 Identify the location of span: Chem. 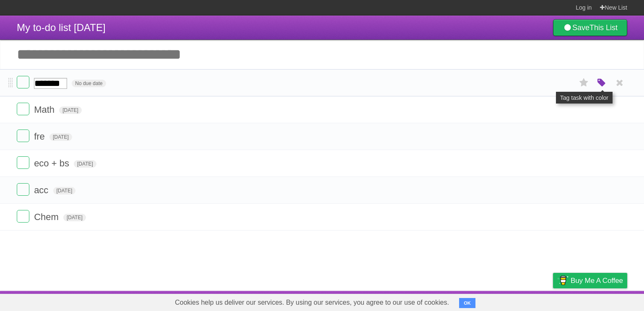
(47, 217).